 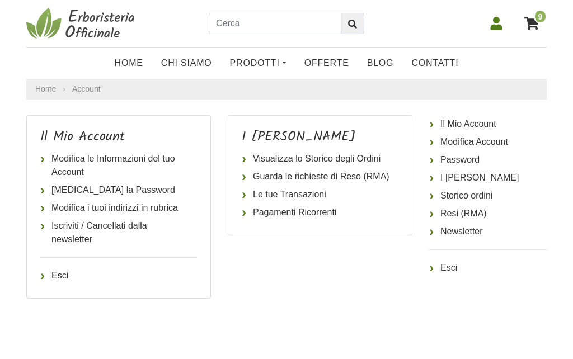 What do you see at coordinates (488, 214) in the screenshot?
I see `a: Resi (RMA)` at bounding box center [488, 214].